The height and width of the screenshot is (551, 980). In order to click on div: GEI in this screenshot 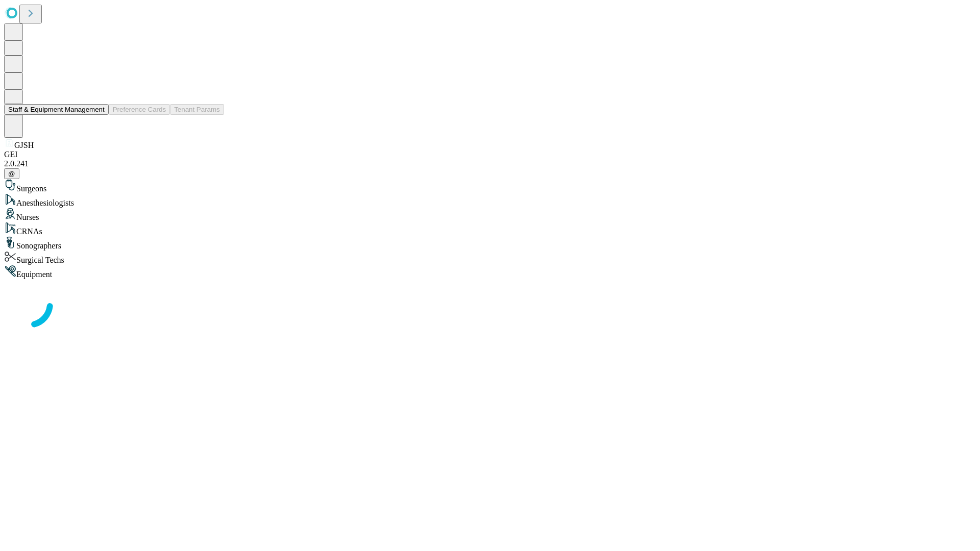, I will do `click(490, 154)`.